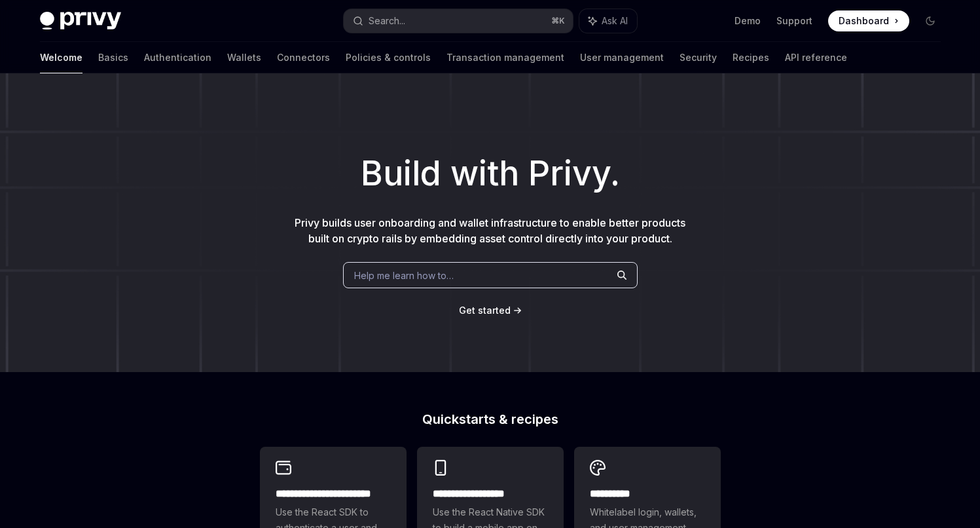 This screenshot has height=528, width=980. I want to click on button: Ask AI, so click(608, 21).